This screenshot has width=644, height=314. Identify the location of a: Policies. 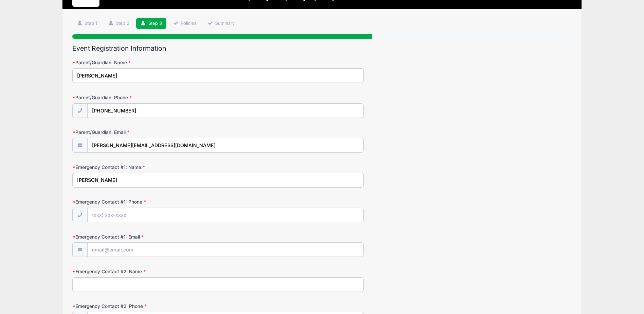
(185, 24).